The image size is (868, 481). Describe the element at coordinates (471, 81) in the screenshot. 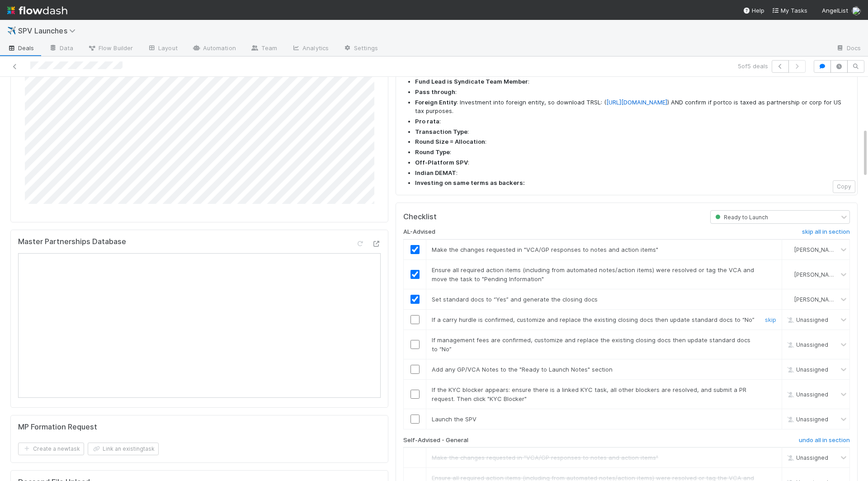

I see `strong: Fund Lead is Syndicate Team Member` at that location.